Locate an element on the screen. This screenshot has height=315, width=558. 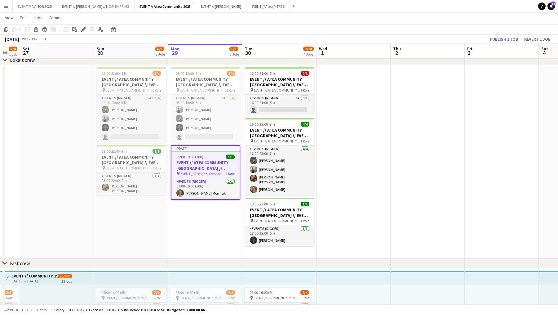
a: View is located at coordinates (9, 18).